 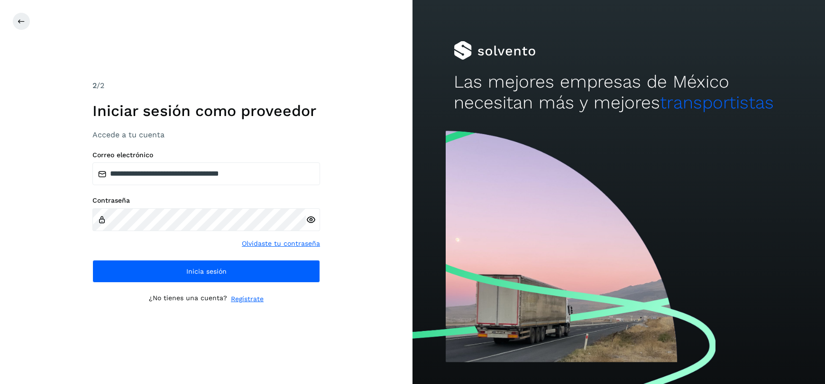 I want to click on span: transportistas, so click(x=717, y=102).